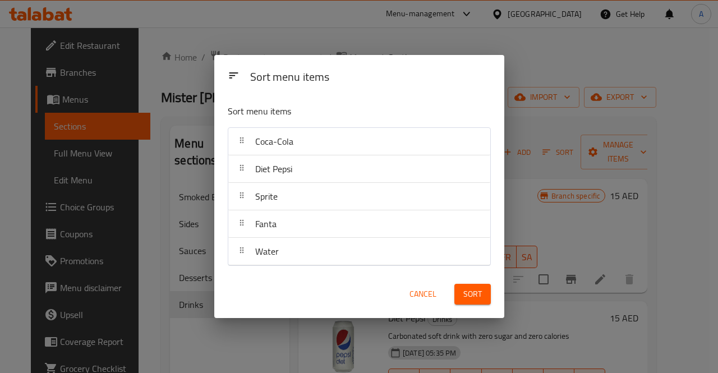 This screenshot has width=718, height=373. What do you see at coordinates (267, 251) in the screenshot?
I see `span: Water` at bounding box center [267, 251].